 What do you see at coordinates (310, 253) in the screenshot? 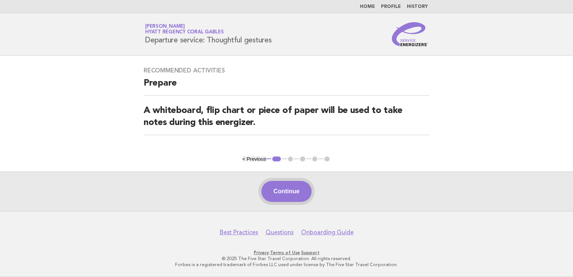
I see `a: Support` at bounding box center [310, 253].